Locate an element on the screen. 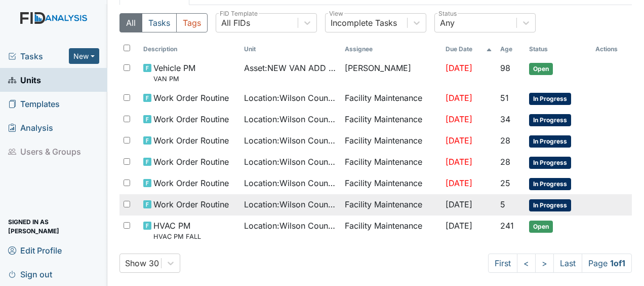 Image resolution: width=644 pixels, height=286 pixels. span: Page is located at coordinates (607, 263).